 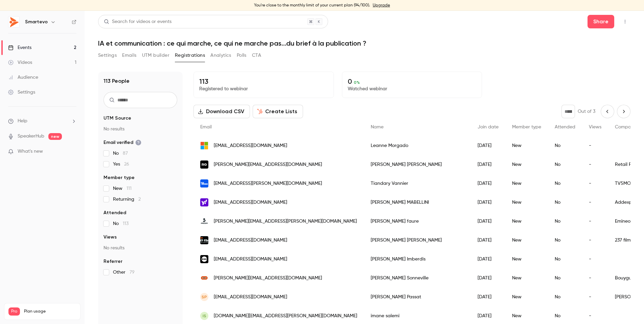 I want to click on p: 0, so click(x=412, y=81).